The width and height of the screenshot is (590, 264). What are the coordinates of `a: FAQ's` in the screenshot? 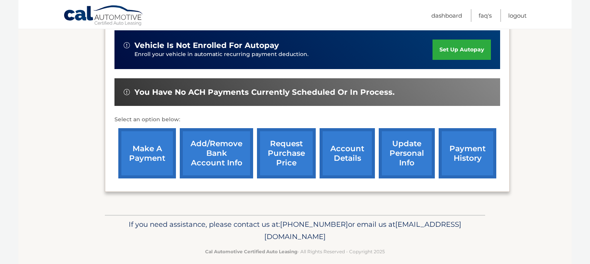 It's located at (485, 15).